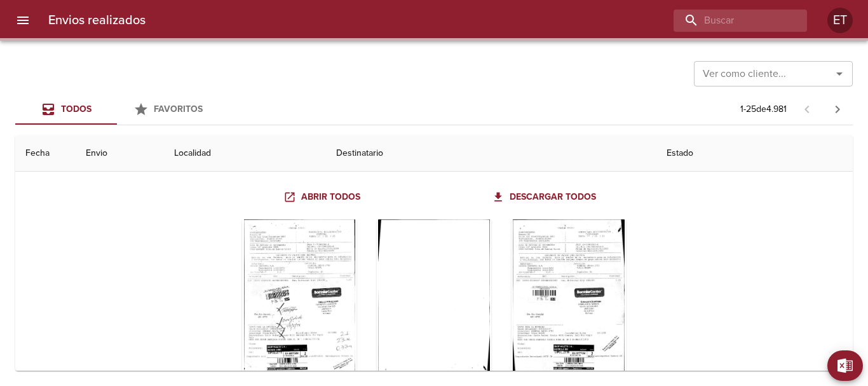 The image size is (868, 386). What do you see at coordinates (245, 153) in the screenshot?
I see `th: Localidad` at bounding box center [245, 153].